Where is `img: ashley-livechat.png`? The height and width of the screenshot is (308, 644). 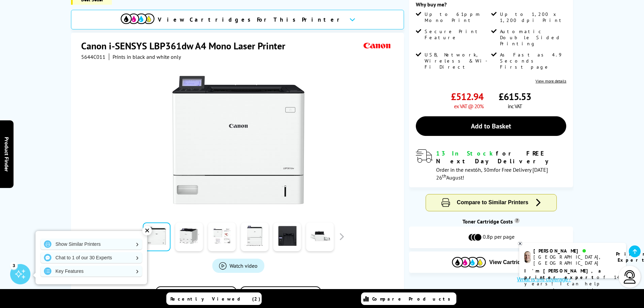
img: ashley-livechat.png is located at coordinates (528, 257).